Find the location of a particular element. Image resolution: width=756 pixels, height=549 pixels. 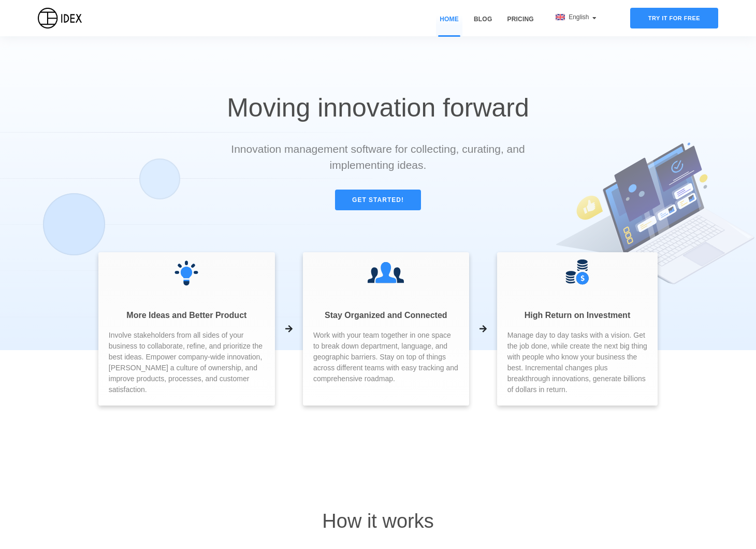

img: IDEX Logo is located at coordinates (60, 18).